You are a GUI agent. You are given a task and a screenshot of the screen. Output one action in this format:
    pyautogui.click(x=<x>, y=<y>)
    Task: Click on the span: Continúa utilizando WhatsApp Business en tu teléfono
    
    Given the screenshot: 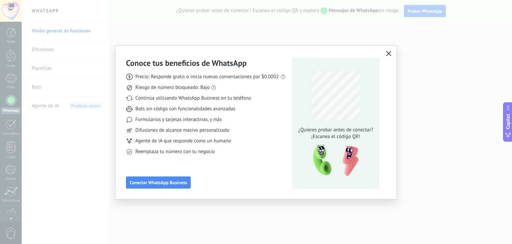 What is the action you would take?
    pyautogui.click(x=193, y=98)
    